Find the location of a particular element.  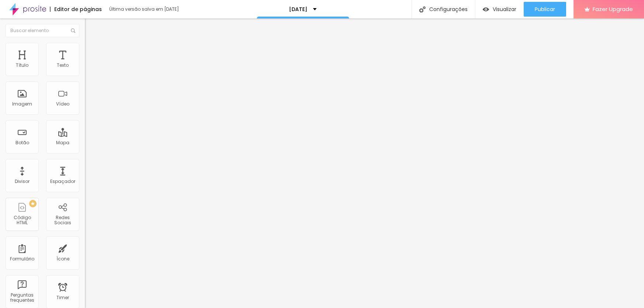

span: Visualizar is located at coordinates (505, 9).